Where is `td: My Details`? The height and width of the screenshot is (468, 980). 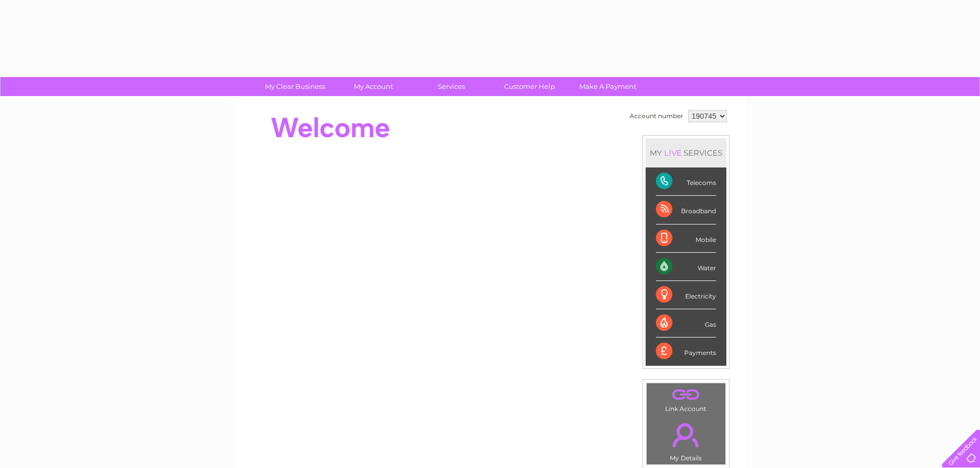
td: My Details is located at coordinates (686, 440).